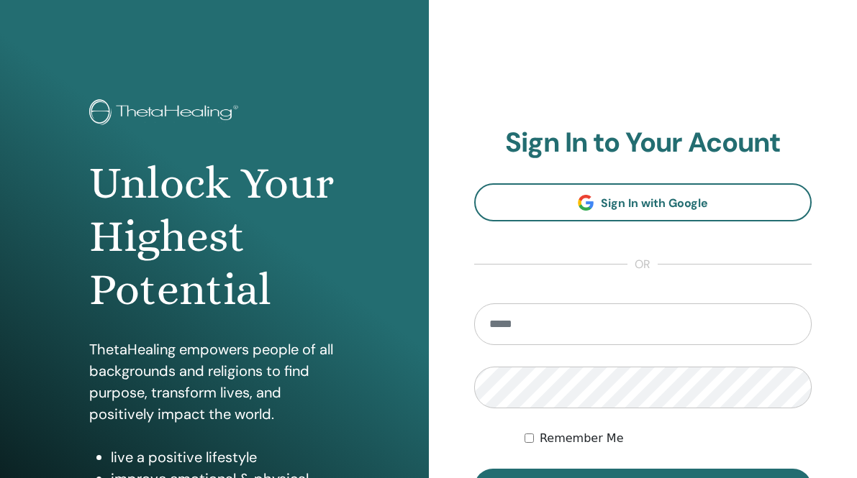 Image resolution: width=857 pixels, height=478 pixels. I want to click on label: Remember Me, so click(581, 439).